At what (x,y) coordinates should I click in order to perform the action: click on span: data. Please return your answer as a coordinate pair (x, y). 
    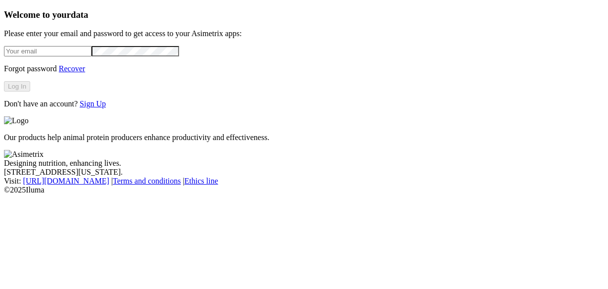
    Looking at the image, I should click on (79, 14).